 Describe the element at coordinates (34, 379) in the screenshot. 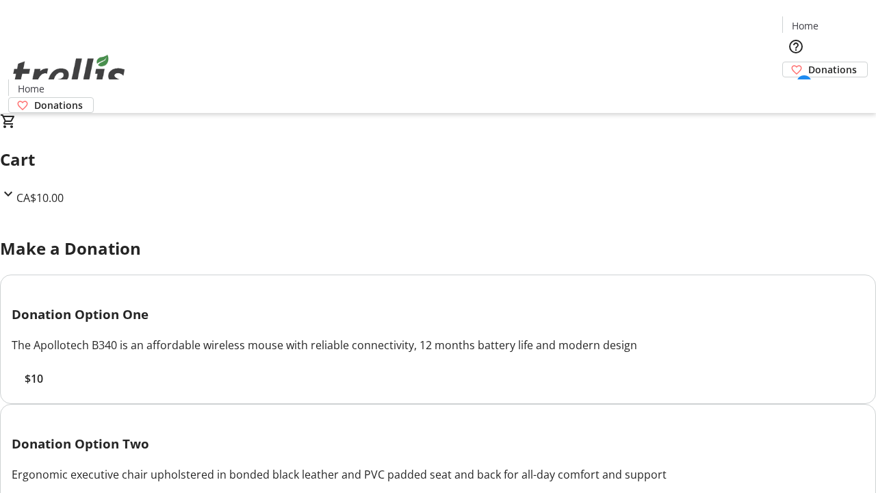

I see `span: $10` at that location.